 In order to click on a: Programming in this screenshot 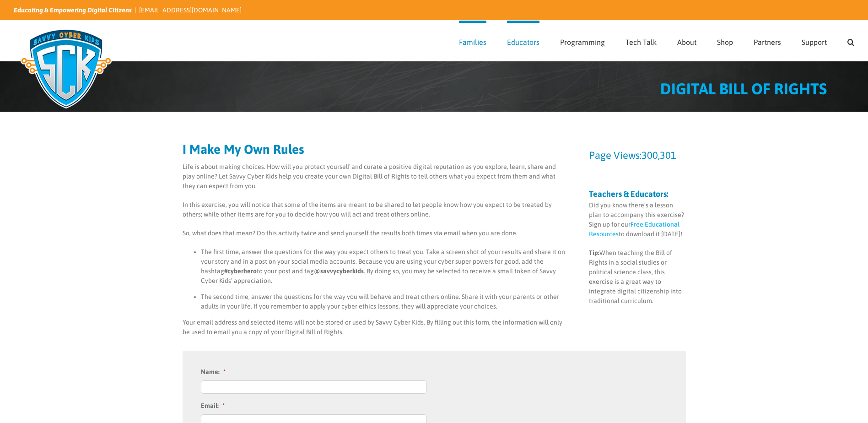, I will do `click(583, 41)`.